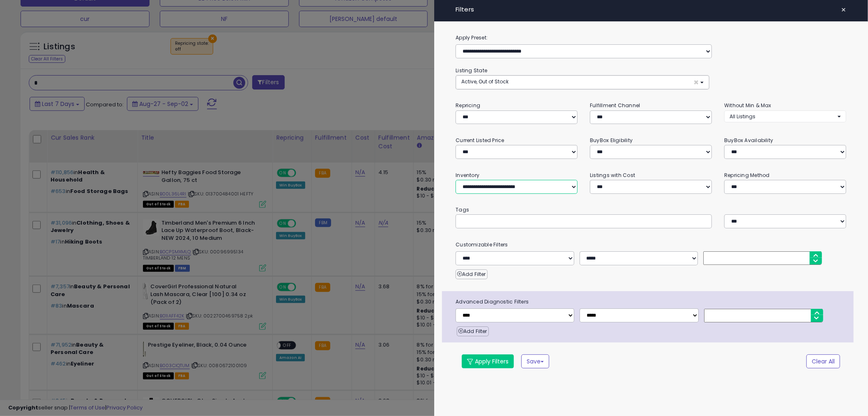 This screenshot has width=868, height=416. I want to click on small: Repricing, so click(468, 105).